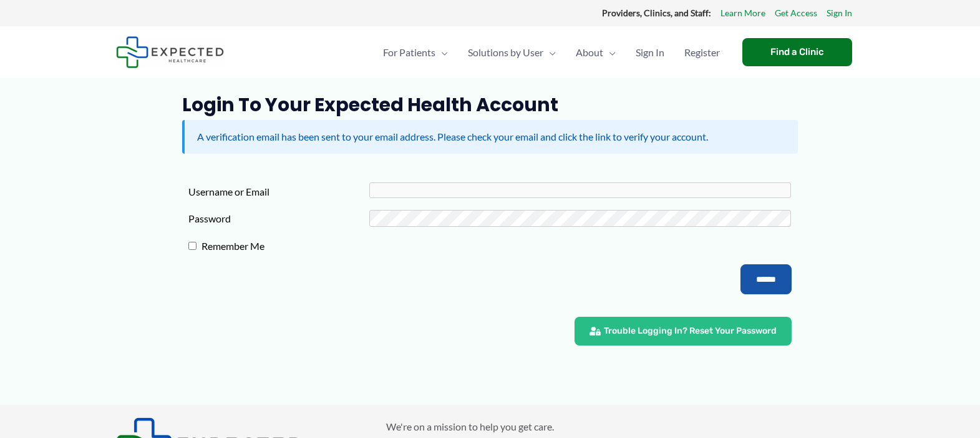  What do you see at coordinates (690, 331) in the screenshot?
I see `span: Trouble Logging In? Reset Your Password` at bounding box center [690, 331].